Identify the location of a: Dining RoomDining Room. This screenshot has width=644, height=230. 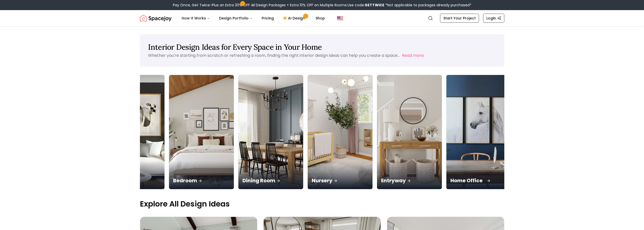
(271, 132).